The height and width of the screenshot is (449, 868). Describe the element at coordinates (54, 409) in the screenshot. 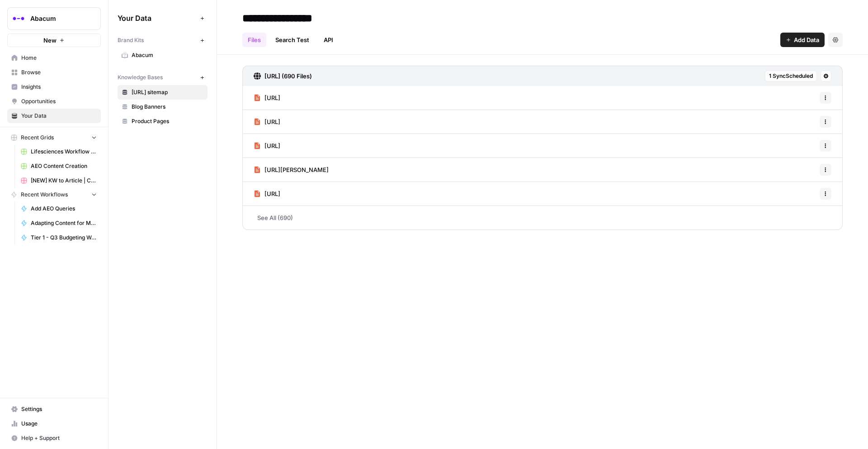

I see `a: Settings` at that location.